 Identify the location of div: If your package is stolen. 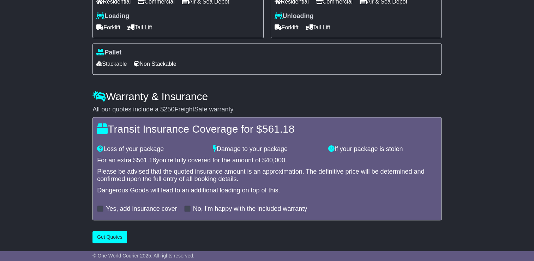
(383, 149).